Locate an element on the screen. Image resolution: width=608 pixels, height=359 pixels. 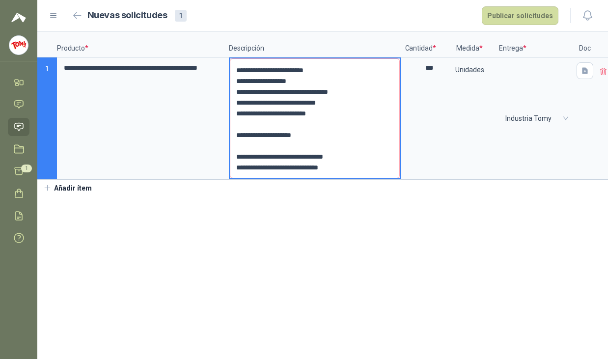
span: 1 is located at coordinates (27, 169).